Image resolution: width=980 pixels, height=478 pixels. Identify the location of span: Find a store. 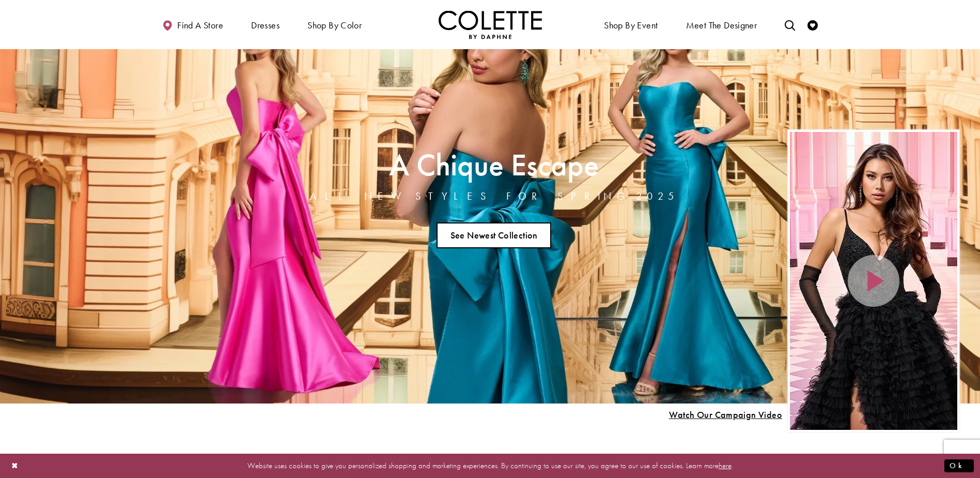
(200, 25).